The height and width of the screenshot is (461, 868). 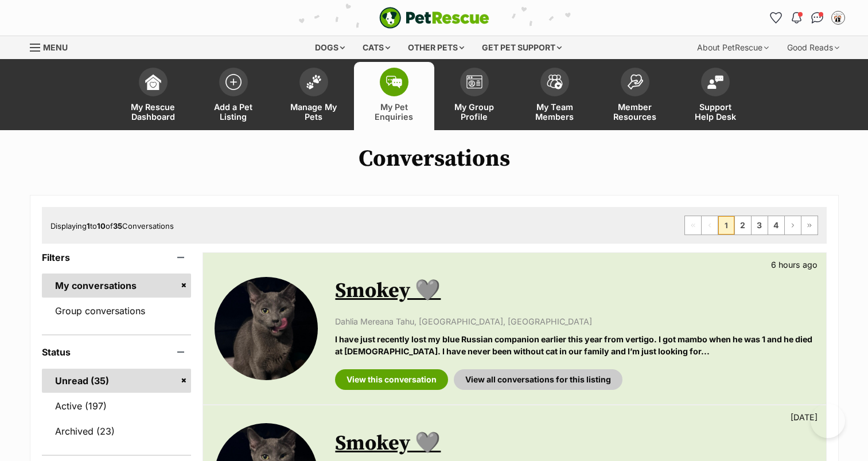 I want to click on a: Manage My Pets, so click(x=314, y=96).